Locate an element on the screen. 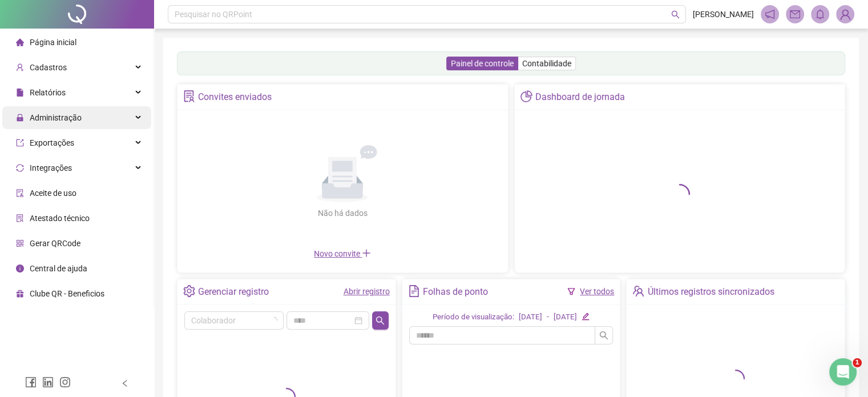 The width and height of the screenshot is (868, 397). span: Painel de controle is located at coordinates (482, 63).